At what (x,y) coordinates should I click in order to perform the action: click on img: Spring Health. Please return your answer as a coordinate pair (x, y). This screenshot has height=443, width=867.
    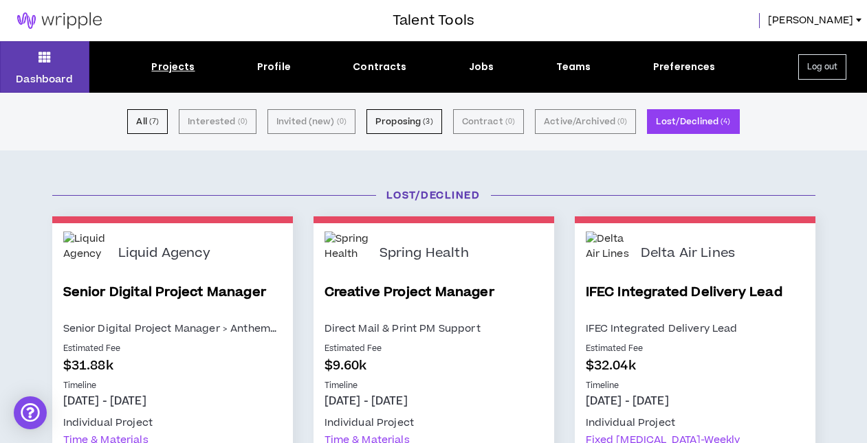
    Looking at the image, I should click on (347, 254).